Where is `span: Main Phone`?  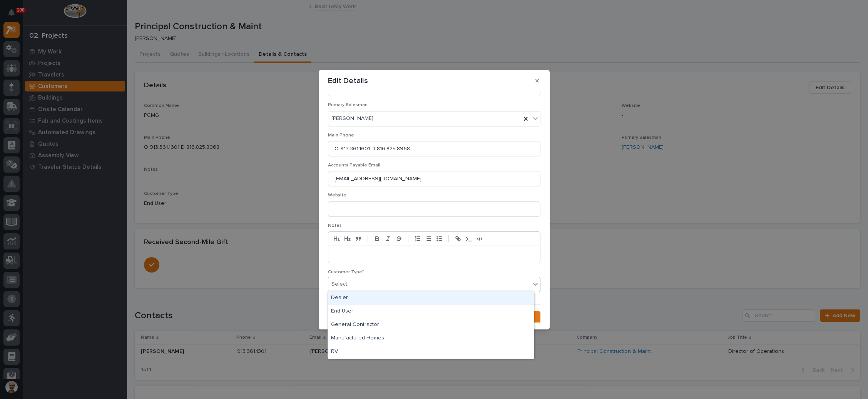 span: Main Phone is located at coordinates (341, 135).